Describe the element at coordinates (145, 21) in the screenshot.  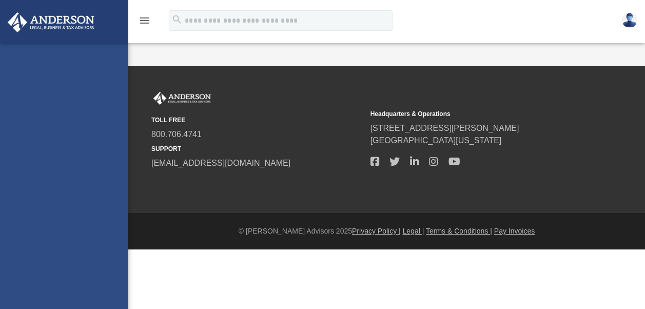
I see `i: menu` at that location.